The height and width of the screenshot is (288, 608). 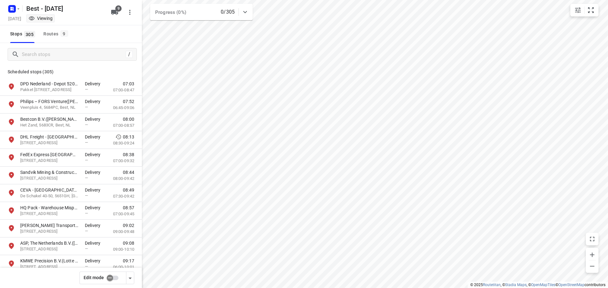 I want to click on button: Map settings, so click(x=578, y=10).